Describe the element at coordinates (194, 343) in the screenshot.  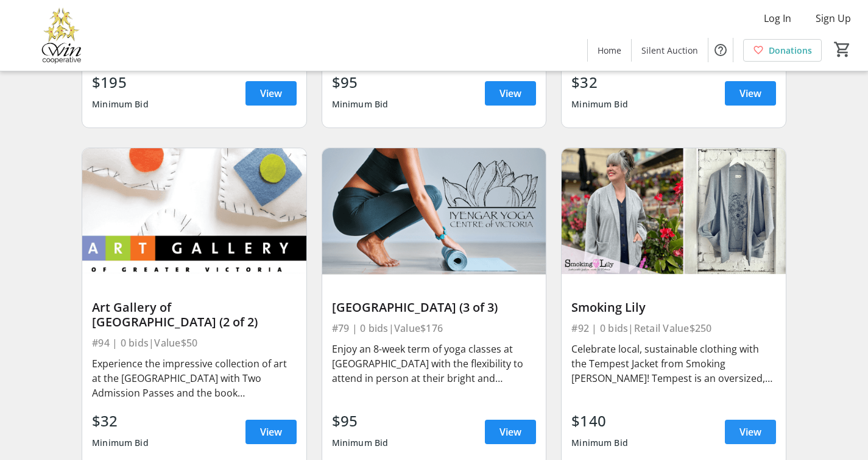
I see `div: #94 | 0 bids | Value $50` at that location.